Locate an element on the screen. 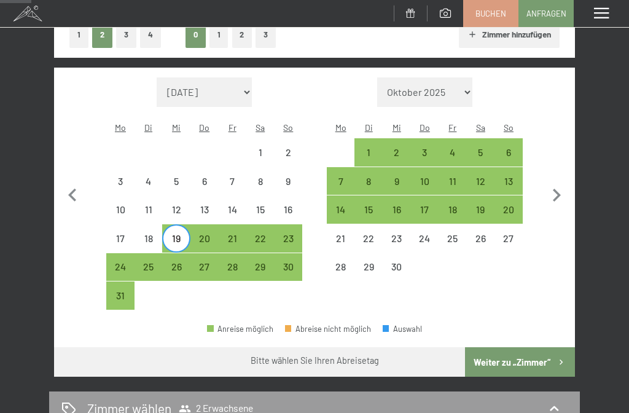 The height and width of the screenshot is (413, 629). div: Mon Sep 14 2026 is located at coordinates (341, 209).